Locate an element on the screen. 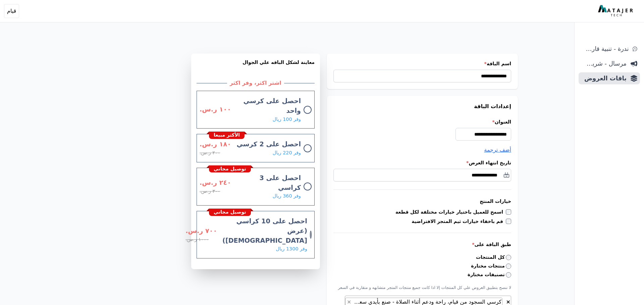  button: قيام is located at coordinates (11, 11).